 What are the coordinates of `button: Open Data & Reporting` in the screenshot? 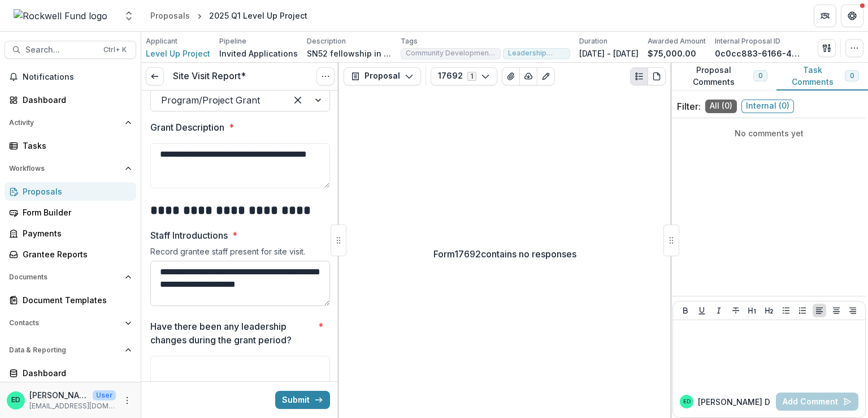 It's located at (70, 350).